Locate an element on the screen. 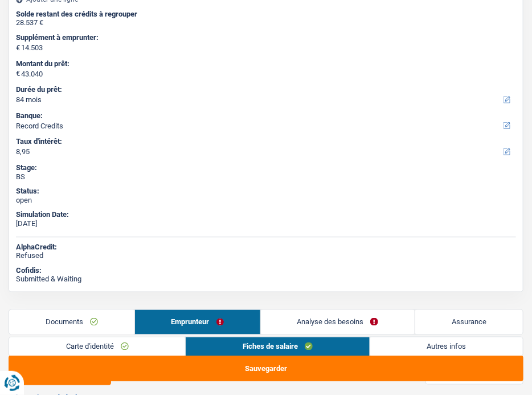  div: open is located at coordinates (266, 200).